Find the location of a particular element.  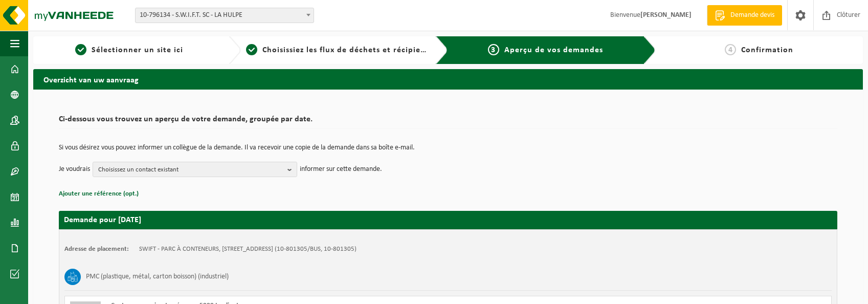

span: Demande devis is located at coordinates (753, 15).